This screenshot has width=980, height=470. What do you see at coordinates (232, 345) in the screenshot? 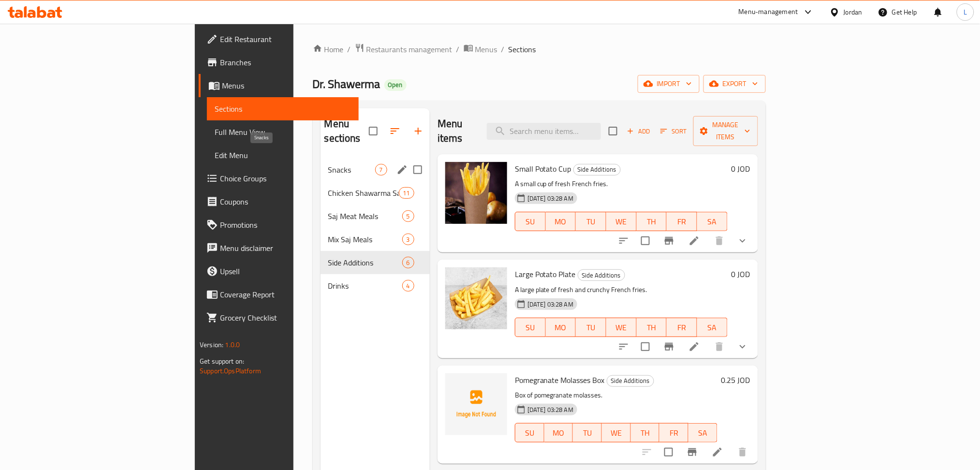
I see `span: 1.0.0` at bounding box center [232, 345].